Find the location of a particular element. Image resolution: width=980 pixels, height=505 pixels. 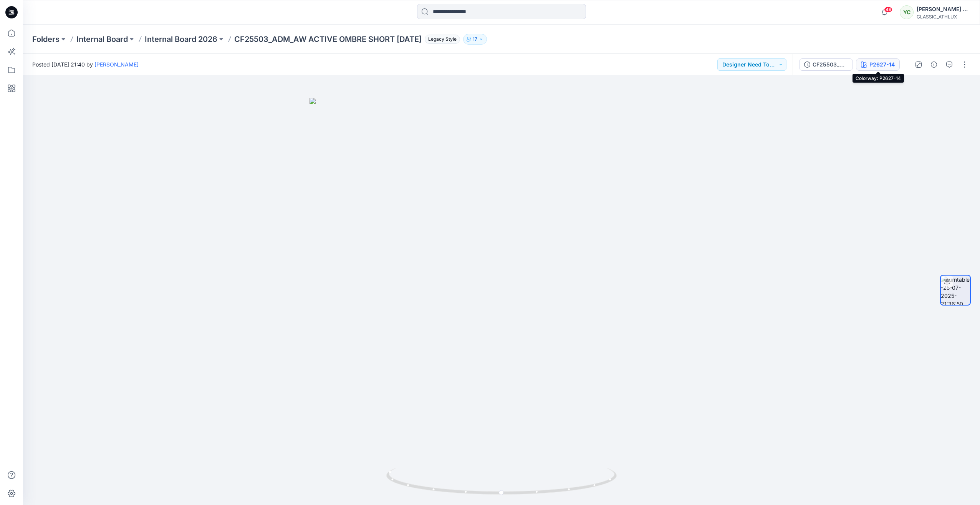

button: Details is located at coordinates (934, 64).